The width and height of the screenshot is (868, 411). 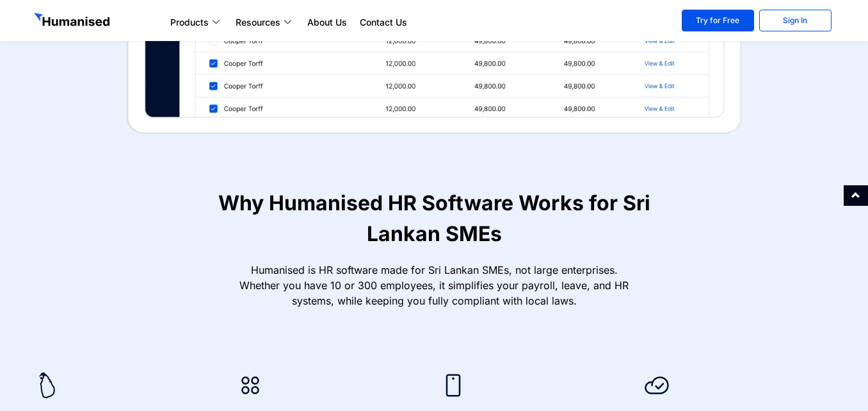 What do you see at coordinates (434, 285) in the screenshot?
I see `p: Humanised is HR software made for Sri Lankan SMEs, not large enterprises. Whether you have 10 or ...` at bounding box center [434, 285].